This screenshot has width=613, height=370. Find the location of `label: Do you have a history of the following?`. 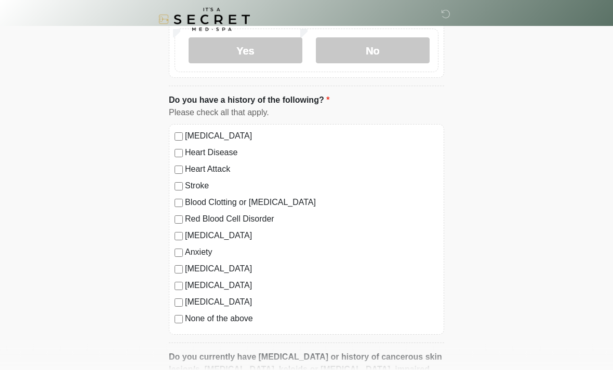

label: Do you have a history of the following? is located at coordinates (249, 101).